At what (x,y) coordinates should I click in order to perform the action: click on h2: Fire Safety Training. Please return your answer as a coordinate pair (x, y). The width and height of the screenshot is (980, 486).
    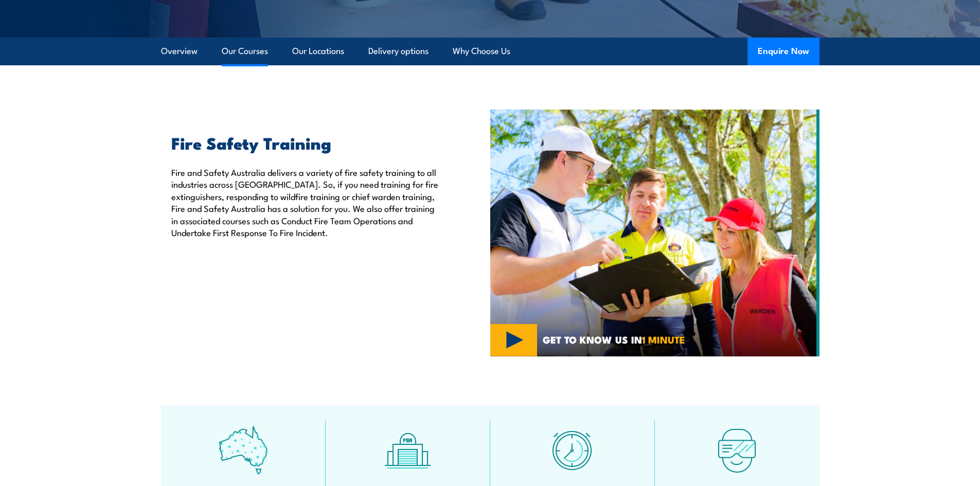
    Looking at the image, I should click on (307, 142).